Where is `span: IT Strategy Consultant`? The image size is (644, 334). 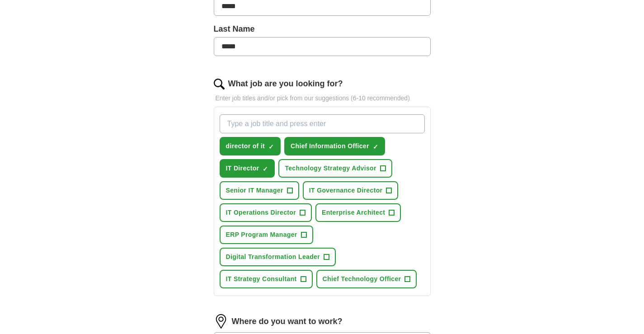
span: IT Strategy Consultant is located at coordinates (261, 279).